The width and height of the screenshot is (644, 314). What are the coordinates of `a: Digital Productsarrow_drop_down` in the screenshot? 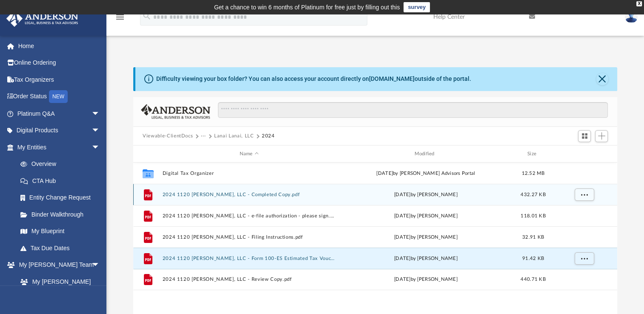 It's located at (59, 130).